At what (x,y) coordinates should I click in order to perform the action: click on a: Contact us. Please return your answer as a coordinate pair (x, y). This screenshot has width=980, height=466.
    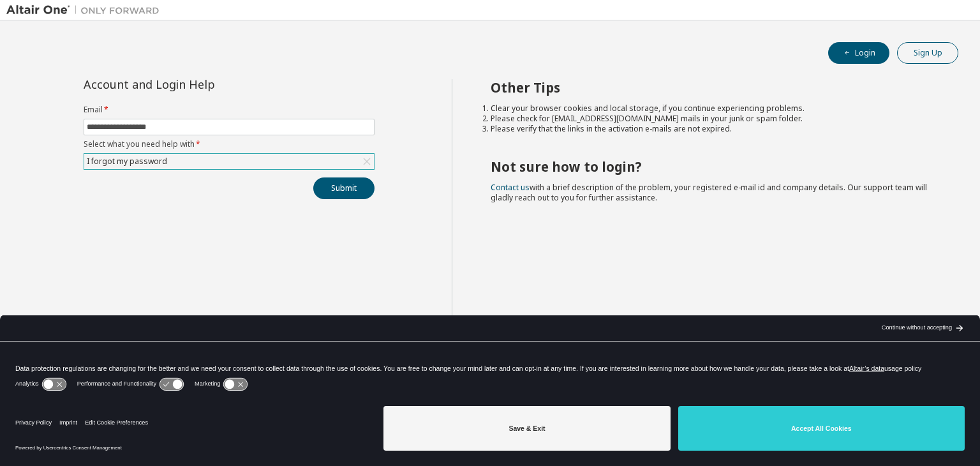
    Looking at the image, I should click on (510, 187).